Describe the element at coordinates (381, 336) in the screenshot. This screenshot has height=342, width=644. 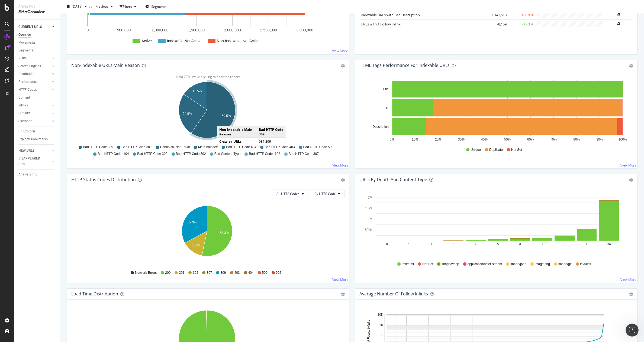
I see `text: 100` at that location.